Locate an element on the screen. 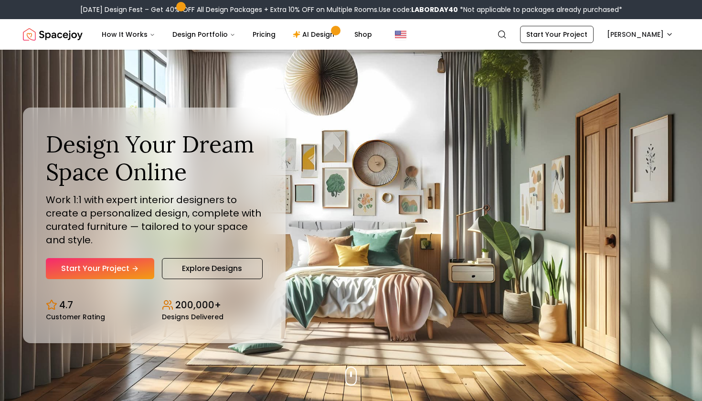 The height and width of the screenshot is (401, 702). img: United States is located at coordinates (401, 34).